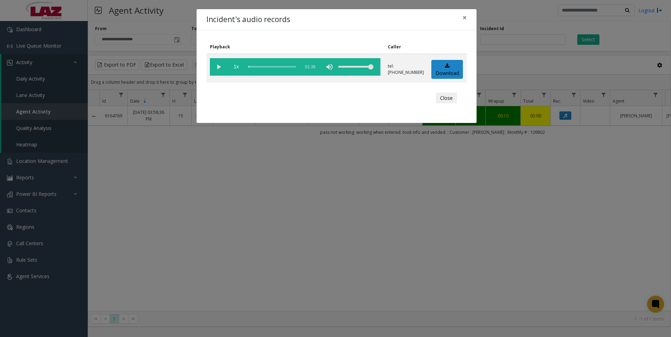  I want to click on a: Download, so click(447, 69).